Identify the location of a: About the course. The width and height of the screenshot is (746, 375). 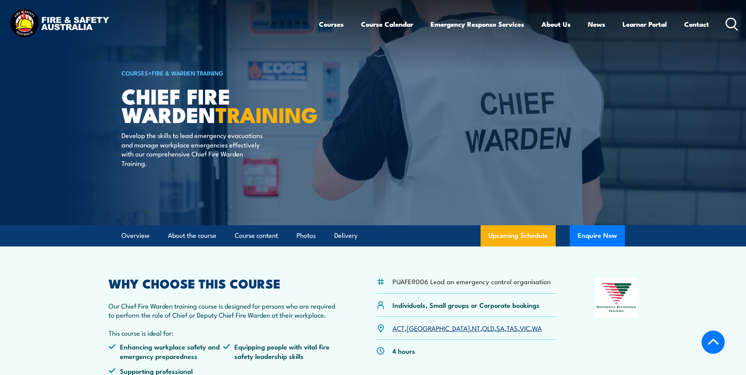
(192, 236).